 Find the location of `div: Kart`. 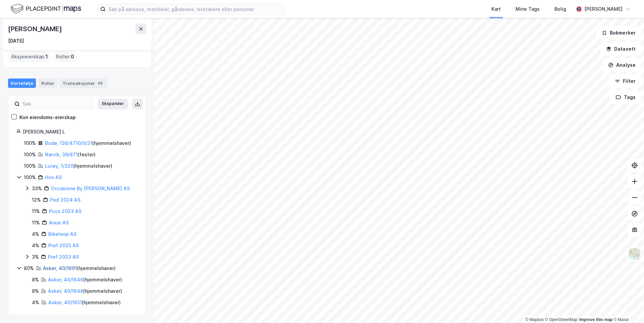

div: Kart is located at coordinates (496, 9).